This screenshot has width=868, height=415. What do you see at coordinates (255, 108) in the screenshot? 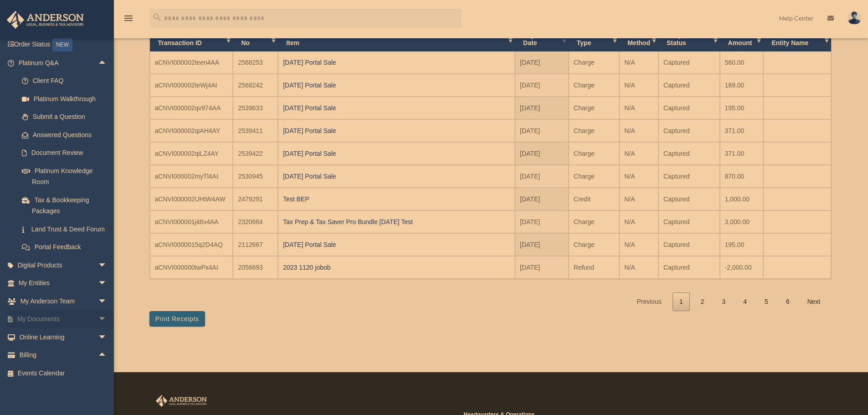
I see `td: 2539633` at bounding box center [255, 108].